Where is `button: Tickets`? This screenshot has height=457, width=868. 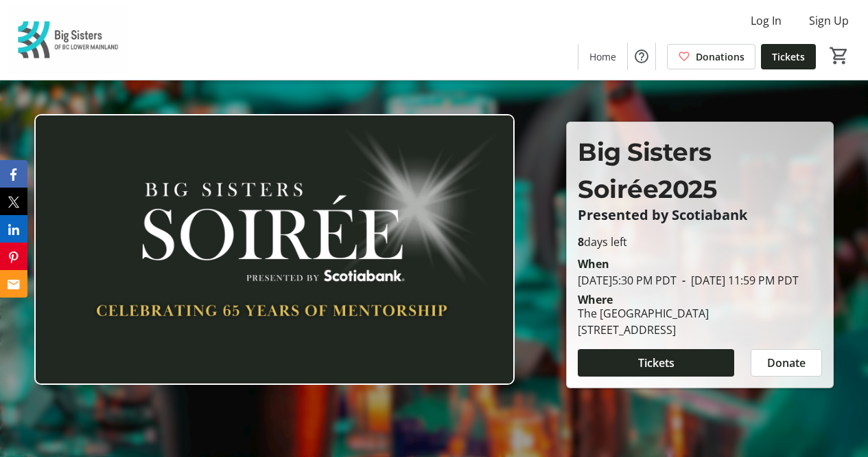
button: Tickets is located at coordinates (656, 362).